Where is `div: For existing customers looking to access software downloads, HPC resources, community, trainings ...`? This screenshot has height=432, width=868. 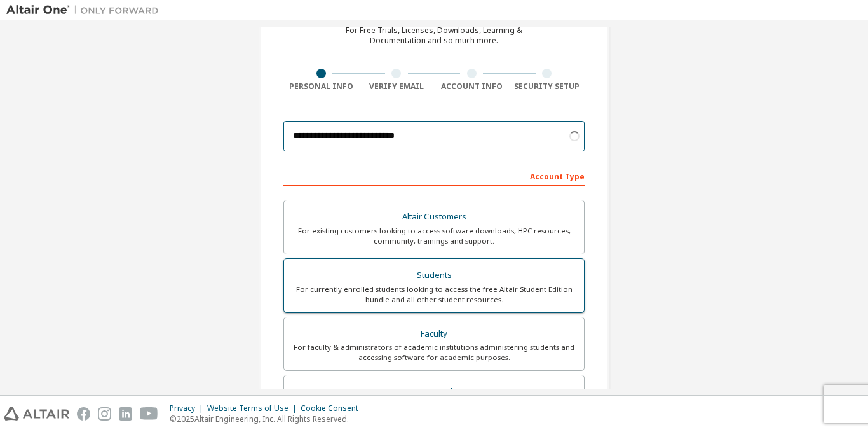 div: For existing customers looking to access software downloads, HPC resources, community, trainings ... is located at coordinates (434, 236).